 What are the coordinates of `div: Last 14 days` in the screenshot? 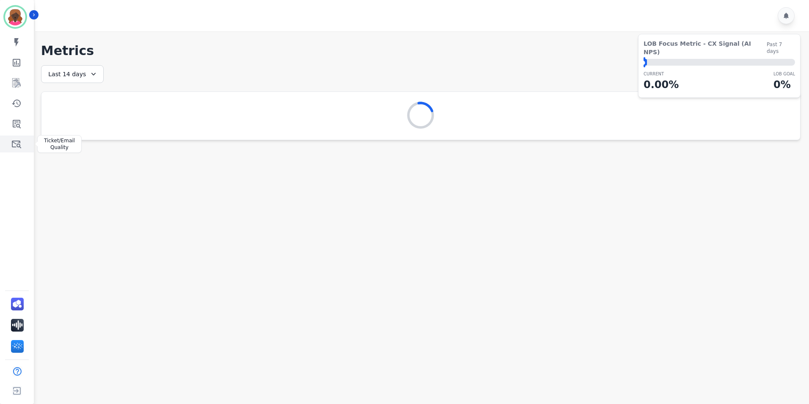 It's located at (72, 74).